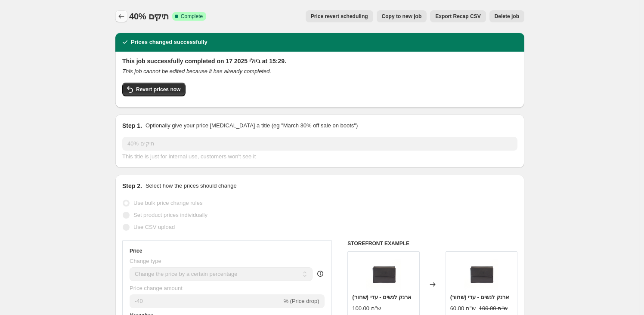  I want to click on h2: Prices changed successfully, so click(169, 42).